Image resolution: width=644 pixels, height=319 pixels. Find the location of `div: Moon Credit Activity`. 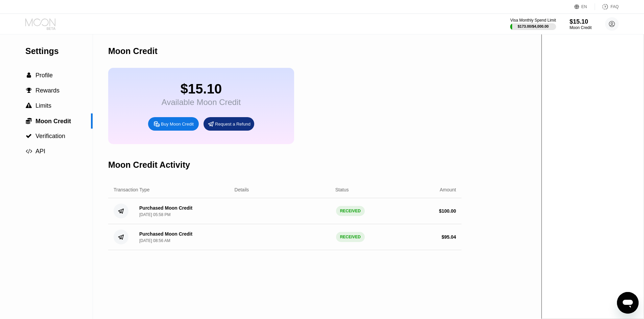

div: Moon Credit Activity is located at coordinates (149, 164).